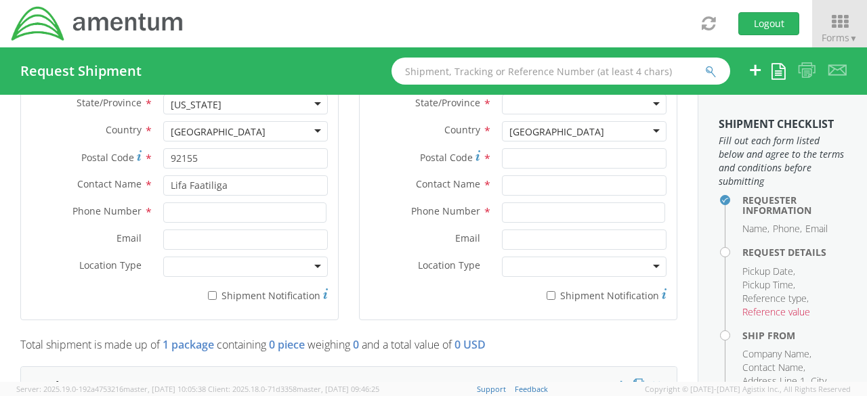 The image size is (867, 396). Describe the element at coordinates (64, 387) in the screenshot. I see `h3: Package 1` at that location.